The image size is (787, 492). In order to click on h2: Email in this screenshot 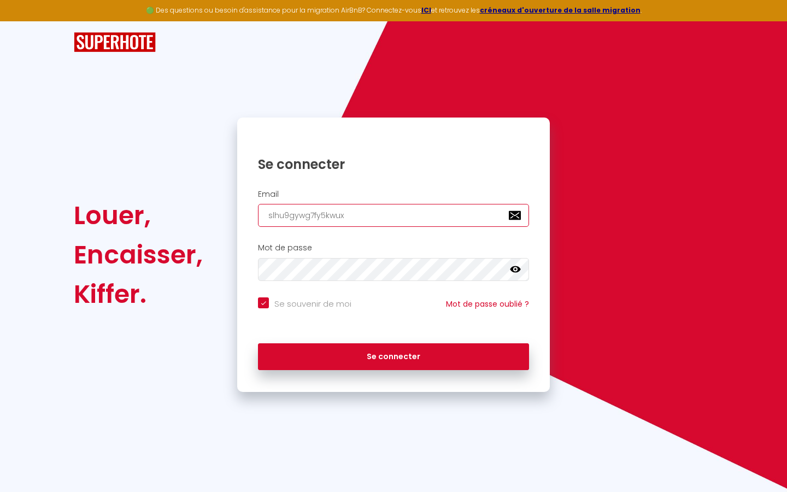, I will do `click(393, 194)`.